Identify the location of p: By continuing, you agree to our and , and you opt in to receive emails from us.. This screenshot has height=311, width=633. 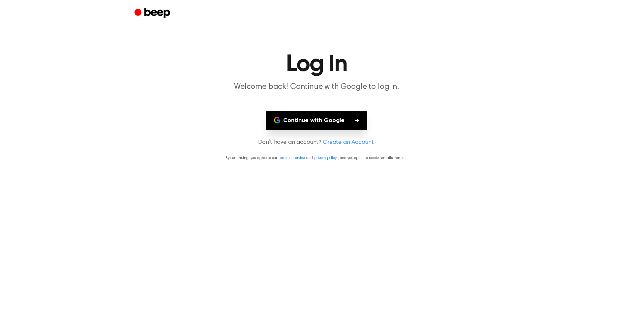
(316, 158).